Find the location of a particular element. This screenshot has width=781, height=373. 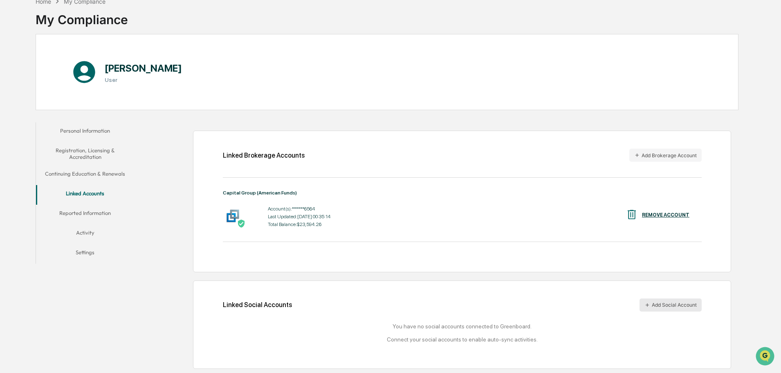

div: REMOVE ACCOUNT is located at coordinates (666, 215).